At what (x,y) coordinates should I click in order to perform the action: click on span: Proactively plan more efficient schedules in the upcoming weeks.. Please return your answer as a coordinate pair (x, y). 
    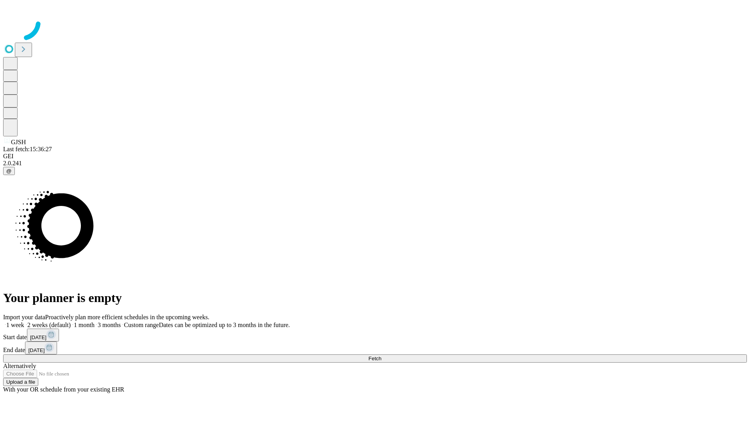
    Looking at the image, I should click on (127, 317).